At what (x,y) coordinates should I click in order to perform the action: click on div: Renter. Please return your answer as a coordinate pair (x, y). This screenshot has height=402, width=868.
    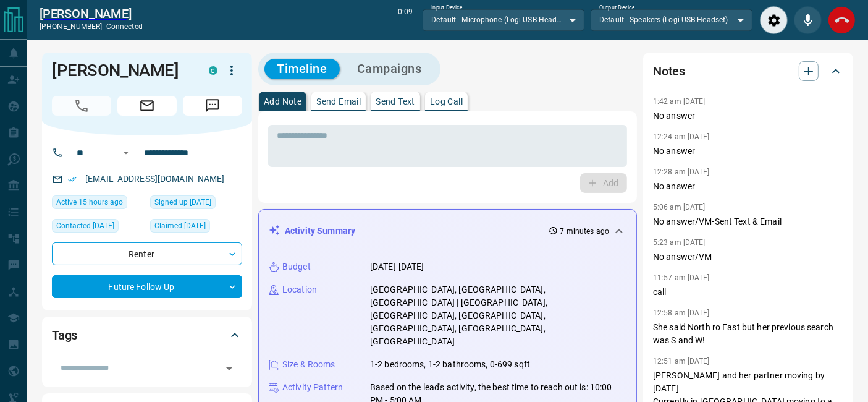
    Looking at the image, I should click on (147, 254).